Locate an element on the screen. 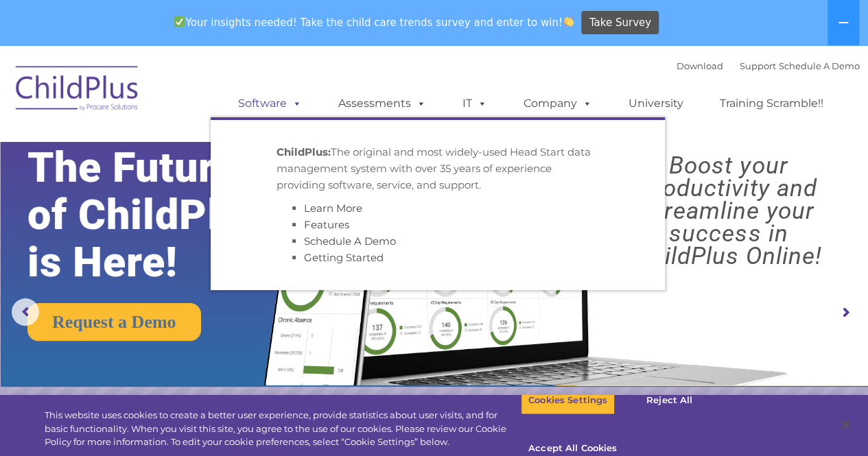 Image resolution: width=868 pixels, height=456 pixels. span: Take Survey is located at coordinates (620, 23).